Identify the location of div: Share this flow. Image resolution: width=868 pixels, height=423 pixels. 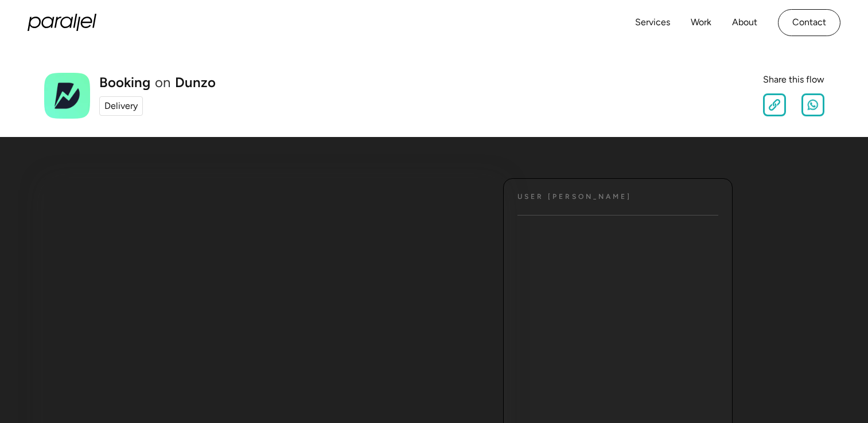
(793, 79).